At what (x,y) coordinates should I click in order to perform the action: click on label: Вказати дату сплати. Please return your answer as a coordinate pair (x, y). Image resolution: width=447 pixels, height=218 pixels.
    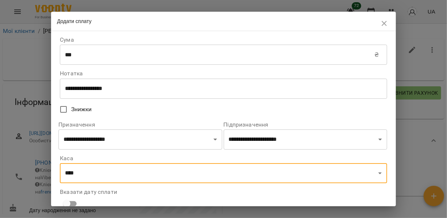
    Looking at the image, I should click on (223, 192).